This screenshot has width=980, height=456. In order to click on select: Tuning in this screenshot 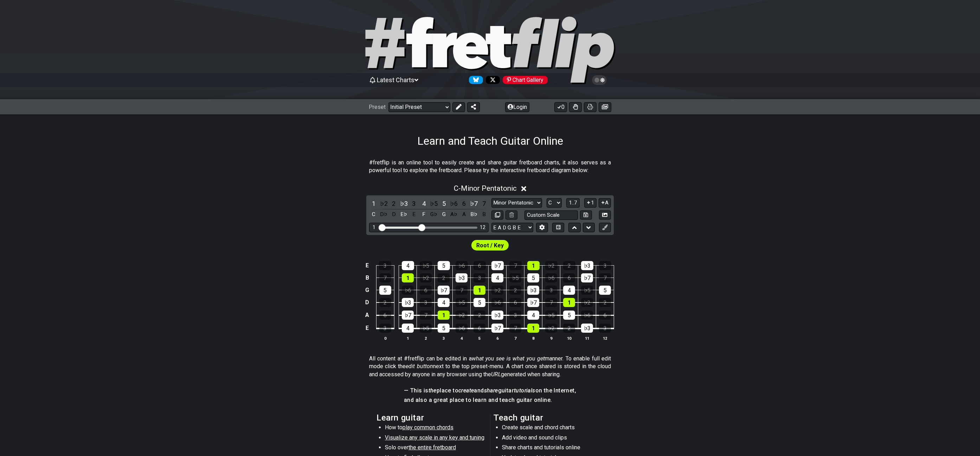, I will do `click(512, 227)`.